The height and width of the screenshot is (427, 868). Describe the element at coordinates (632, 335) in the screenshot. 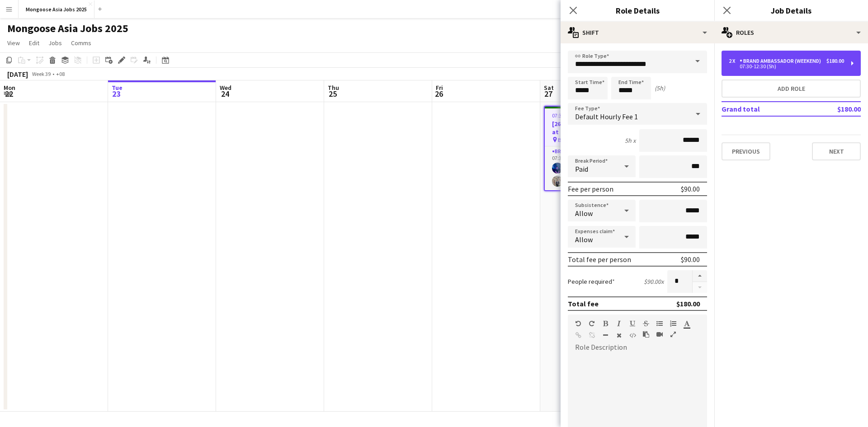

I see `button: HTML Code` at that location.